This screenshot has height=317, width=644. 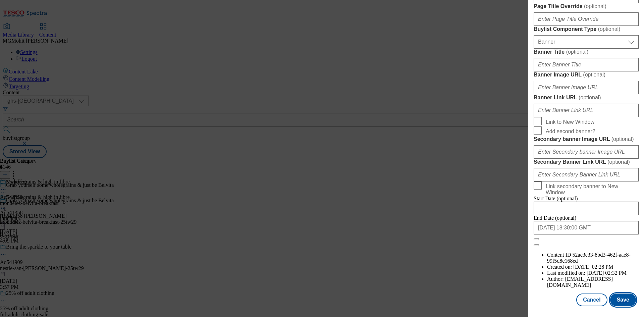 I want to click on button: Close, so click(x=536, y=239).